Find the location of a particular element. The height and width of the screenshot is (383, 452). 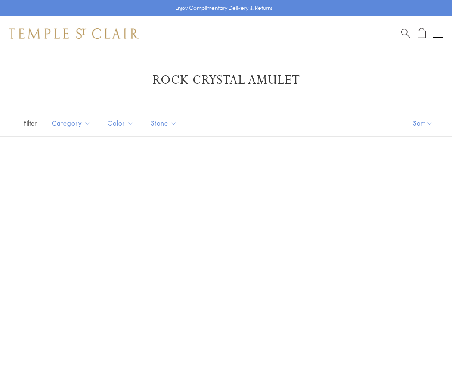

span: Category is located at coordinates (72, 123).